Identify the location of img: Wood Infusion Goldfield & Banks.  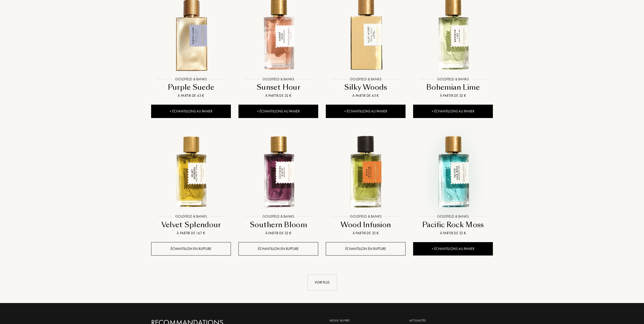
(365, 172).